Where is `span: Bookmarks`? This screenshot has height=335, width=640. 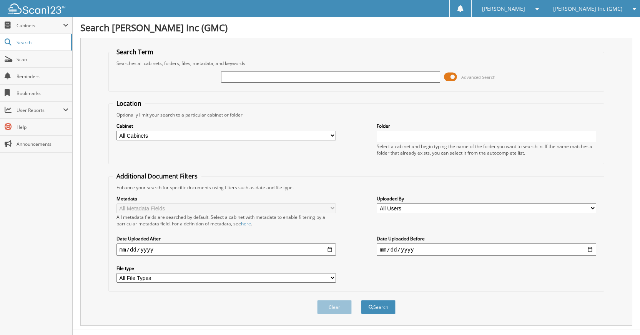 span: Bookmarks is located at coordinates (42, 93).